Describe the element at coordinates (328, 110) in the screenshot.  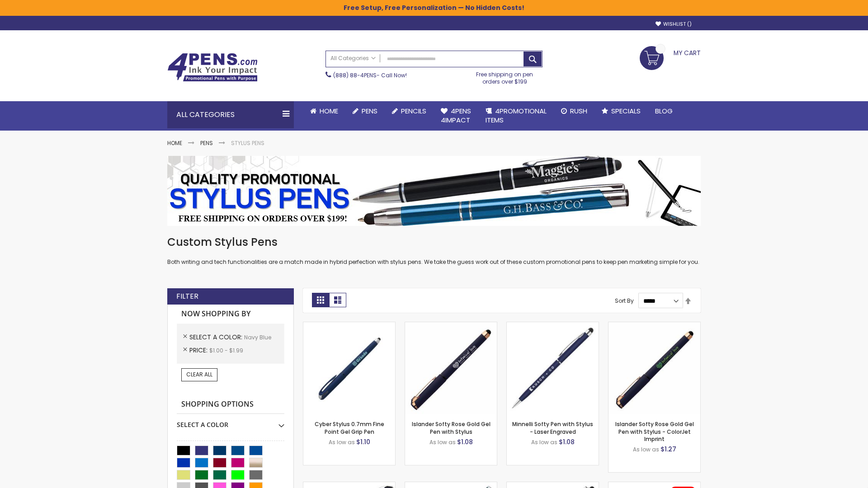
I see `span: Home` at that location.